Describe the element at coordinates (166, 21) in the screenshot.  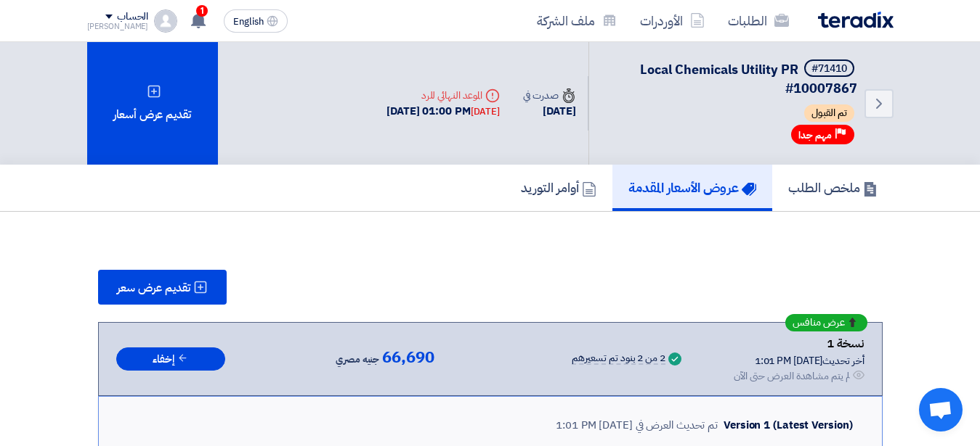
I see `img: profile_test.png` at that location.